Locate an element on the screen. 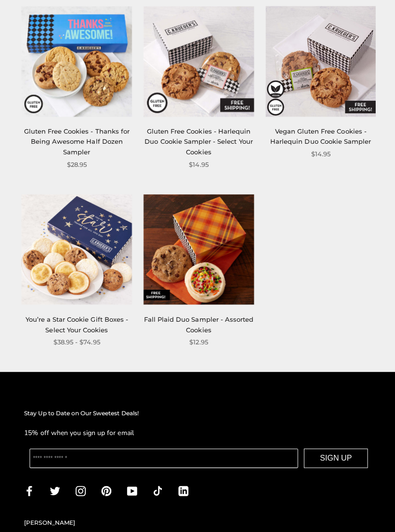 This screenshot has height=532, width=395. p: 15% off when you sign up for email is located at coordinates (198, 430).